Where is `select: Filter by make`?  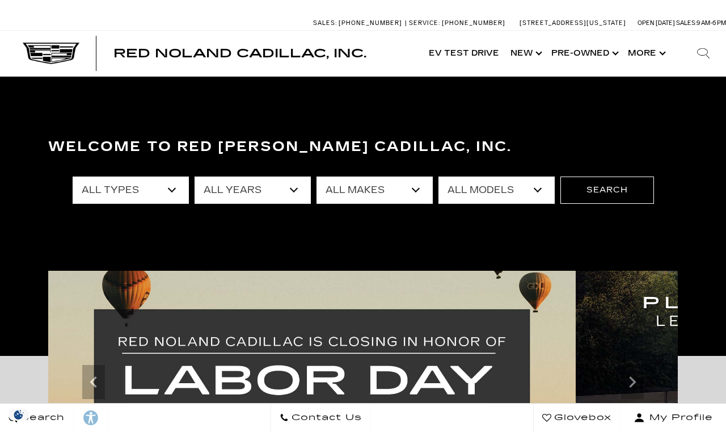
select: Filter by make is located at coordinates (374, 190).